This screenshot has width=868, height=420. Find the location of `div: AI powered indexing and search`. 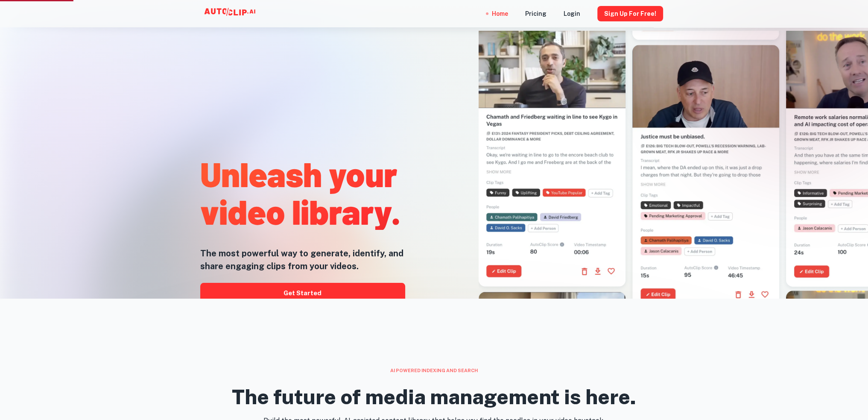

div: AI powered indexing and search is located at coordinates (435, 371).